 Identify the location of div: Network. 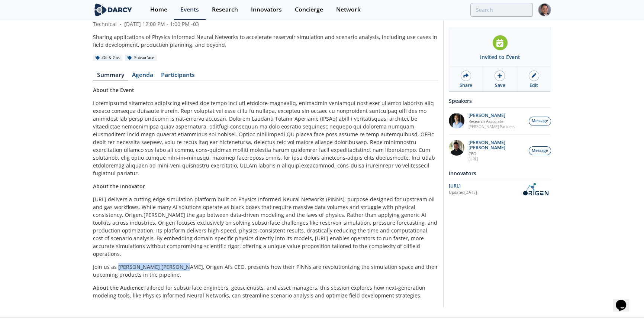
(348, 10).